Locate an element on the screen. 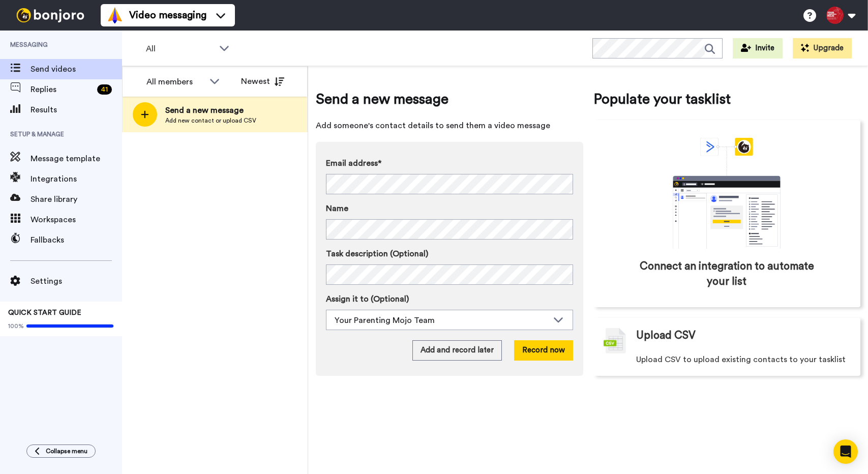 The width and height of the screenshot is (868, 474). span: Upload CSV to upload existing contacts to your tasklist is located at coordinates (741, 359).